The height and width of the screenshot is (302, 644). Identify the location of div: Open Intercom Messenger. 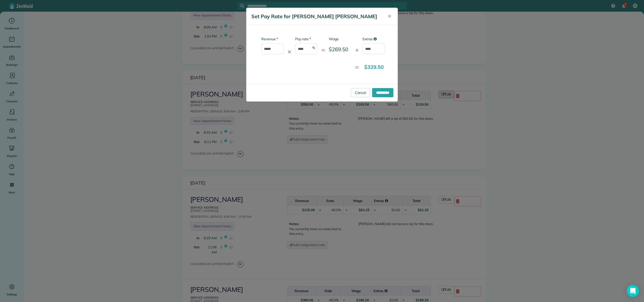
(633, 291).